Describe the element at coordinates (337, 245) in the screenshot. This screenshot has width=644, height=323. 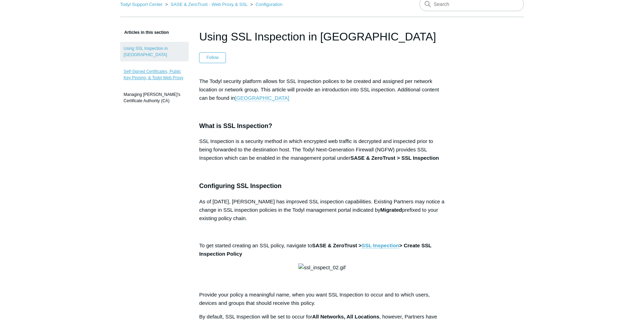
I see `strong: SASE & ZeroTrust >` at that location.